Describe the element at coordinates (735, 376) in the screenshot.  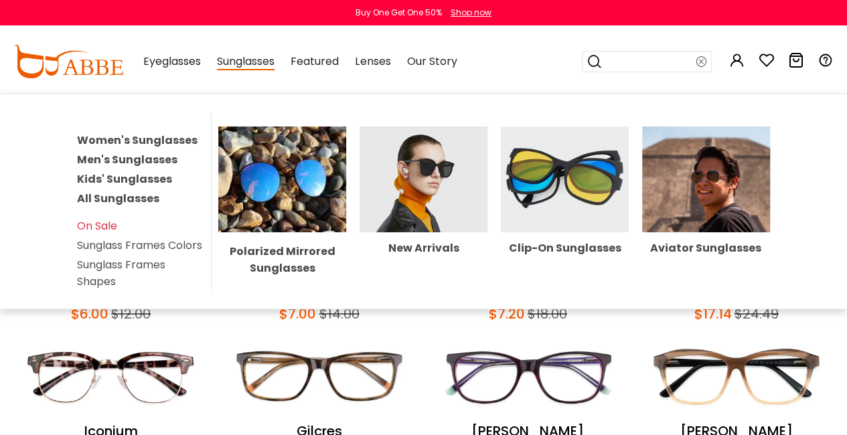
I see `img: Sonia` at that location.